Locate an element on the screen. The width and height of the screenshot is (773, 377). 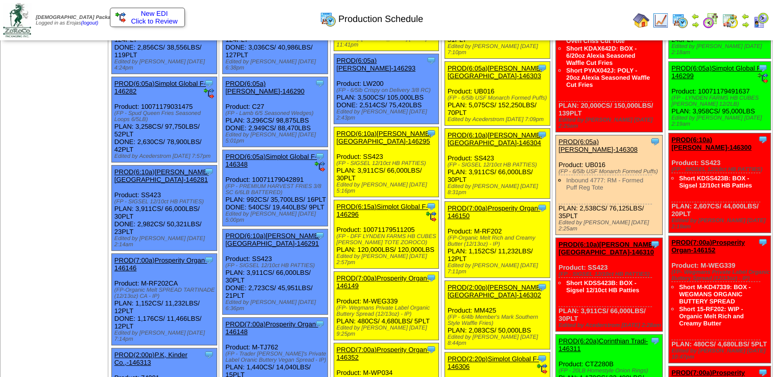
div: Product: UB016 PLAN: 5,075CS / 152,250LBS / 70PLT is located at coordinates (497, 93).